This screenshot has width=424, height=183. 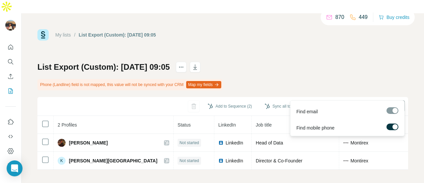 What do you see at coordinates (289, 106) in the screenshot?
I see `button: Sync all to HubSpot (2)` at bounding box center [289, 106].